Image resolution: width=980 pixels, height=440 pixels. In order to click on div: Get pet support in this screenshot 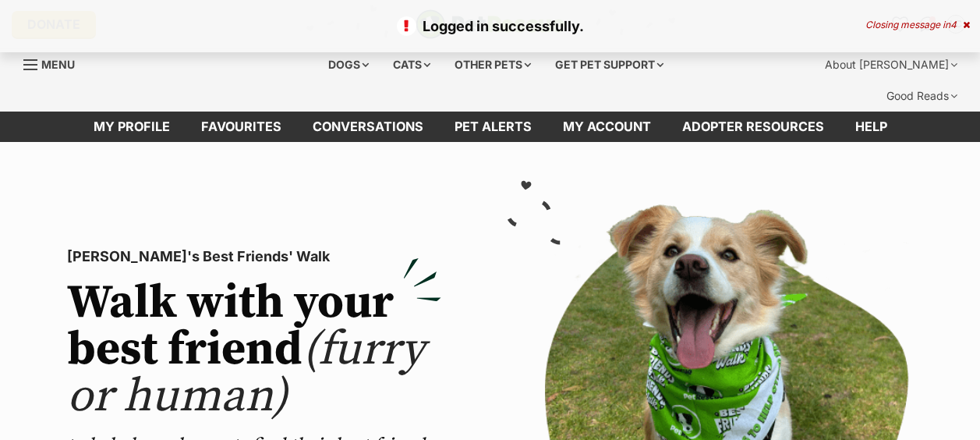, I will do `click(609, 65)`.